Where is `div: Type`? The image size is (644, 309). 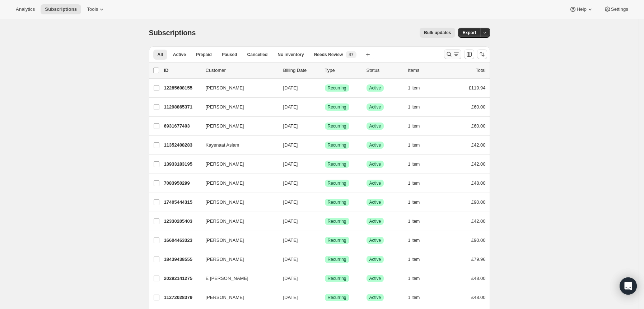 div: Type is located at coordinates (343, 70).